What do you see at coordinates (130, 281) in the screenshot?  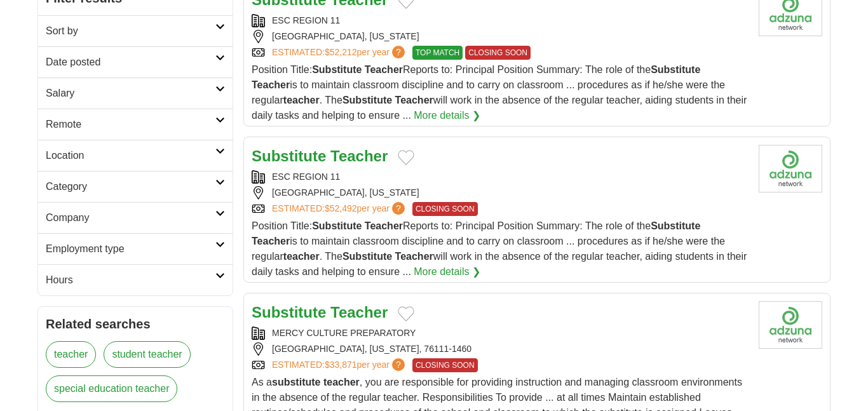 I see `h2: Hours` at bounding box center [130, 281].